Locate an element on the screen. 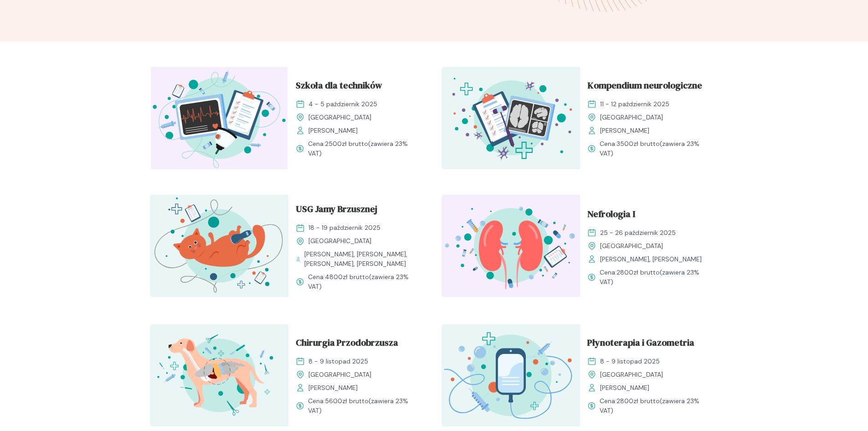 The width and height of the screenshot is (868, 431). span: 25 - 26 październik 2025 is located at coordinates (637, 232).